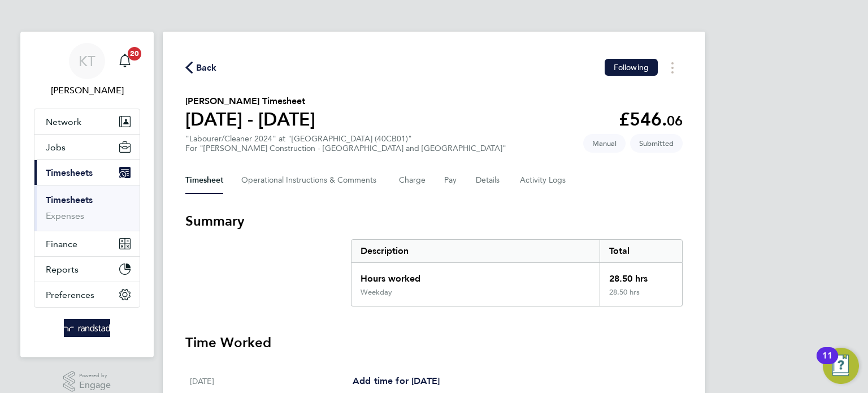  Describe the element at coordinates (650, 119) in the screenshot. I see `app-decimal: £546.` at that location.